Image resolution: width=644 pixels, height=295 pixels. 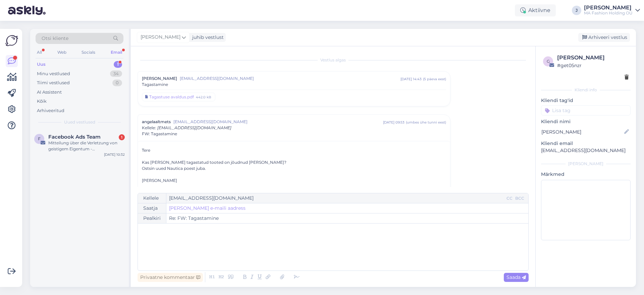 I want to click on div: Kellele, so click(x=151, y=198).